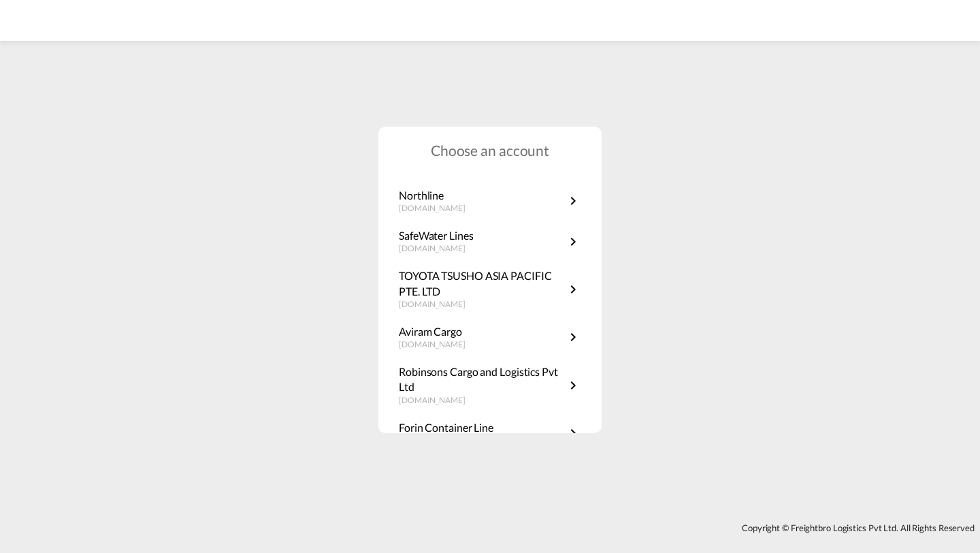 This screenshot has height=553, width=980. Describe the element at coordinates (439, 332) in the screenshot. I see `p: Aviram Cargo` at that location.